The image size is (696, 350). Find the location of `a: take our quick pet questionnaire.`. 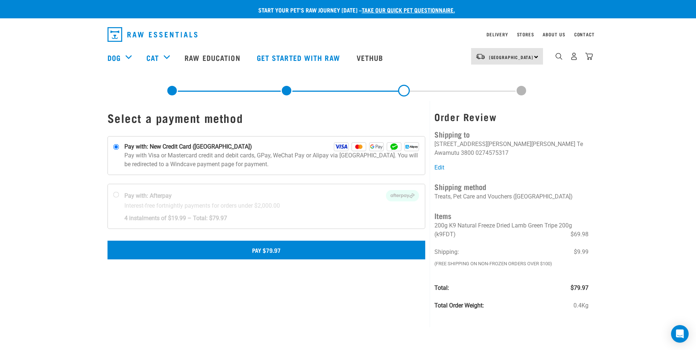

a: take our quick pet questionnaire. is located at coordinates (408, 10).